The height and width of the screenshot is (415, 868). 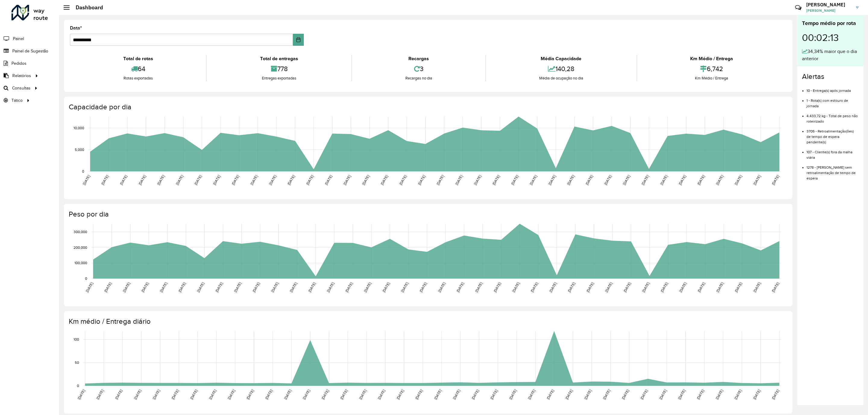 I want to click on text: 100,000, so click(x=81, y=262).